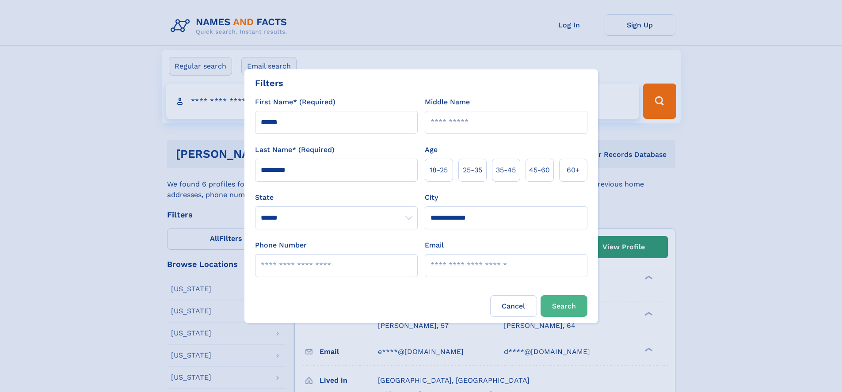 The width and height of the screenshot is (842, 392). What do you see at coordinates (473, 170) in the screenshot?
I see `span: 25‑35` at bounding box center [473, 170].